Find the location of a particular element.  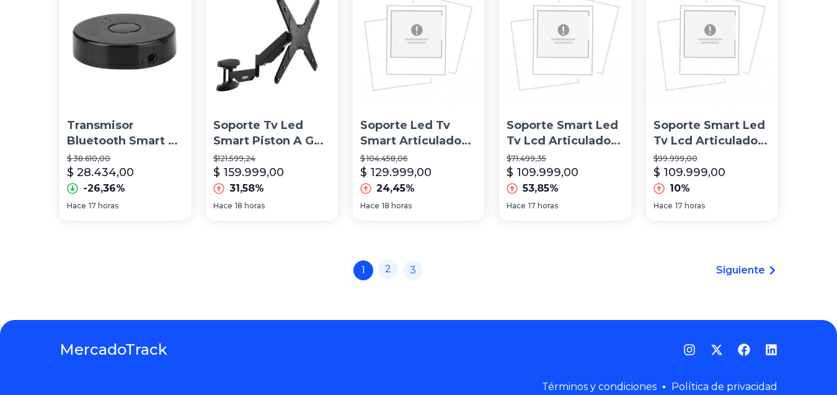

font: Siguiente is located at coordinates (740, 270).